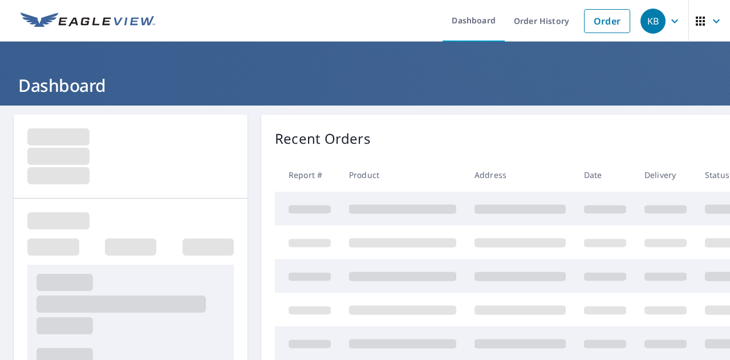 The height and width of the screenshot is (360, 730). Describe the element at coordinates (403, 175) in the screenshot. I see `th: Product` at that location.